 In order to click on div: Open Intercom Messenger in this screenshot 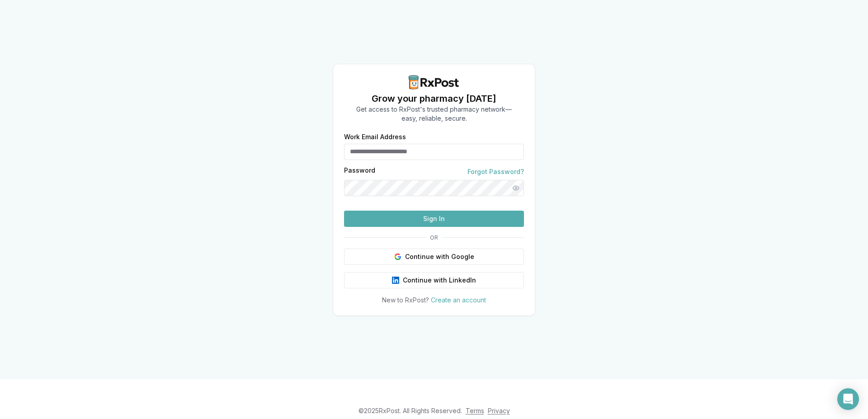, I will do `click(848, 399)`.